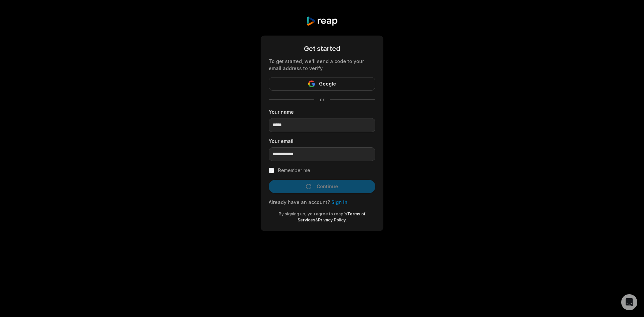 Image resolution: width=644 pixels, height=317 pixels. Describe the element at coordinates (322, 99) in the screenshot. I see `span: or` at that location.